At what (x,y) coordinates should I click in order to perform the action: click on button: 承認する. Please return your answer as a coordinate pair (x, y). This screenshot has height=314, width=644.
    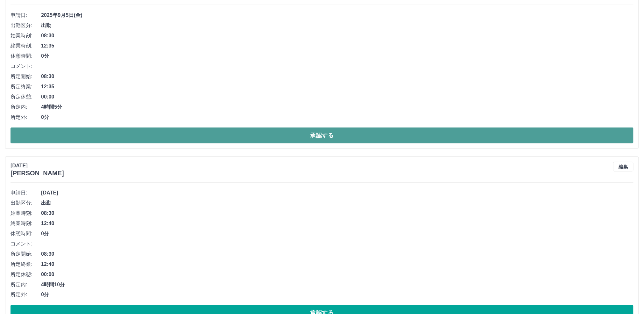
    Looking at the image, I should click on (322, 135).